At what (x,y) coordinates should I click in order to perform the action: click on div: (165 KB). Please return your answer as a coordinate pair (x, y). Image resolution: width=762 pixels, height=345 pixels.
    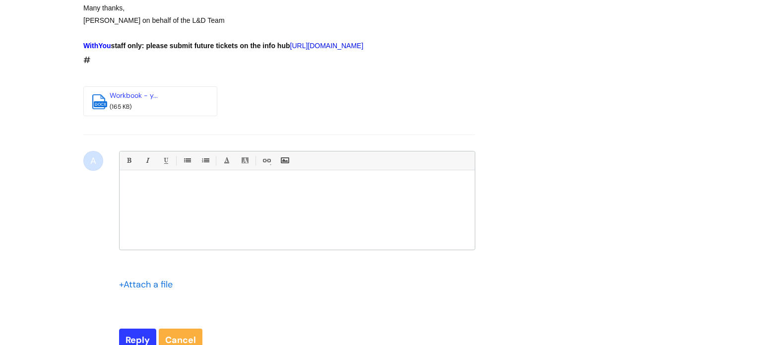
    Looking at the image, I should click on (149, 107).